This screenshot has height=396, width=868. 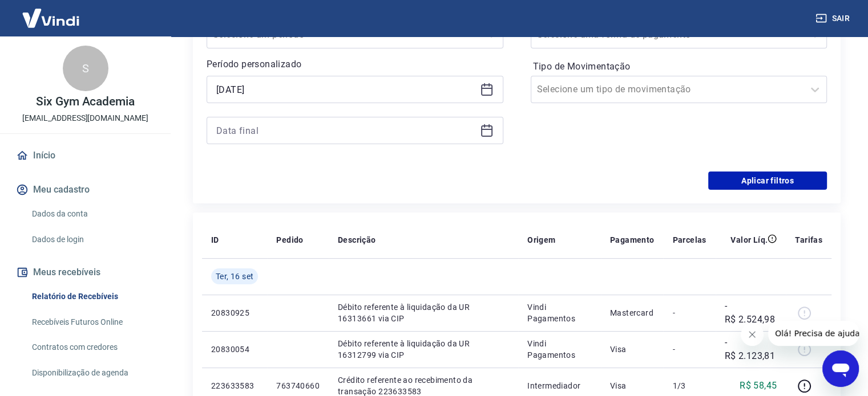 I want to click on input: Data final, so click(x=346, y=130).